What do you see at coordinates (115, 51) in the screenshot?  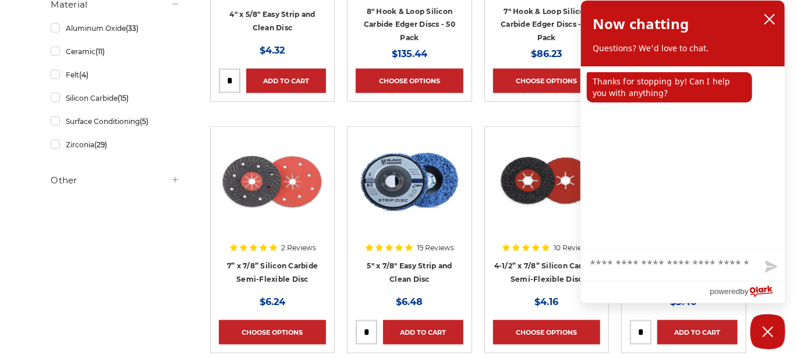 I see `a: Ceramic` at bounding box center [115, 51].